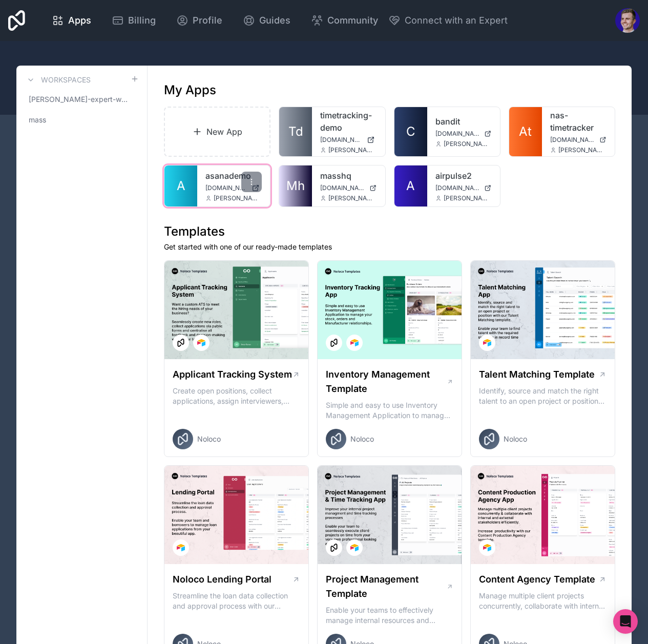 This screenshot has width=648, height=644. I want to click on span: At, so click(525, 132).